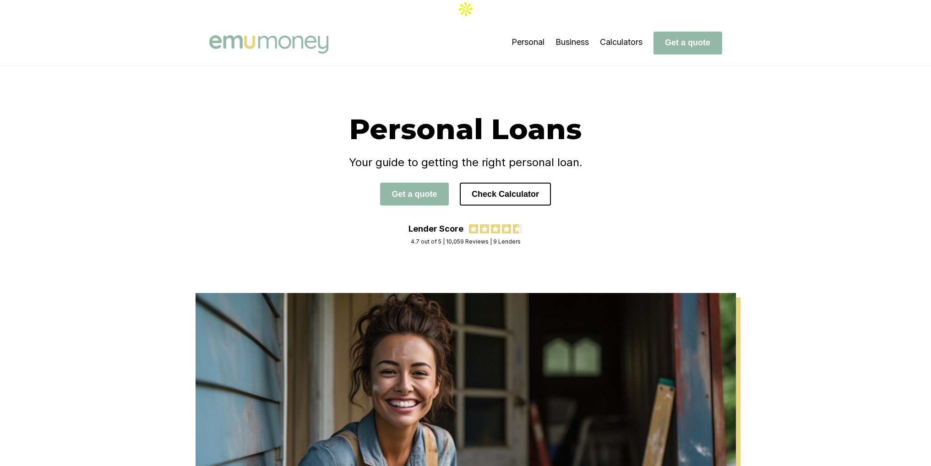  Describe the element at coordinates (505, 194) in the screenshot. I see `a: Check Calculator` at that location.